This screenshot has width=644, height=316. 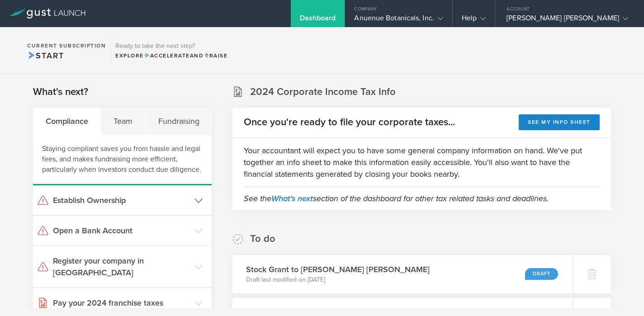 What do you see at coordinates (121, 200) in the screenshot?
I see `h3: Establish Ownership` at bounding box center [121, 200].